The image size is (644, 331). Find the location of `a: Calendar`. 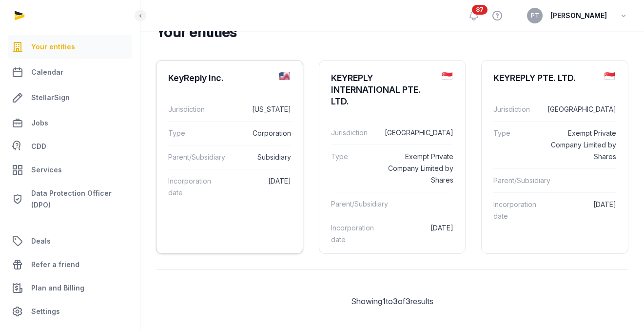

a: Calendar is located at coordinates (70, 73).